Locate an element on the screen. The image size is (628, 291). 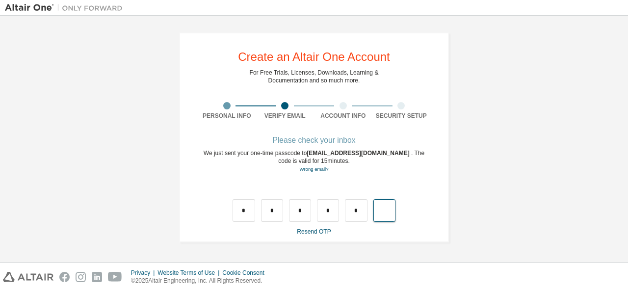
div: We just sent your one-time passcode to . The code is valid for 15 minutes. is located at coordinates (314, 161).